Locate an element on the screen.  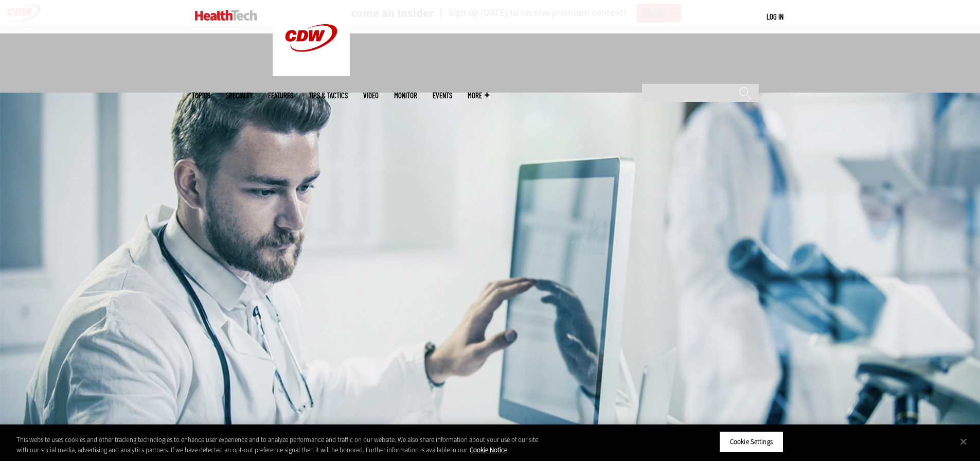
a: Tips & Tactics is located at coordinates (328, 95).